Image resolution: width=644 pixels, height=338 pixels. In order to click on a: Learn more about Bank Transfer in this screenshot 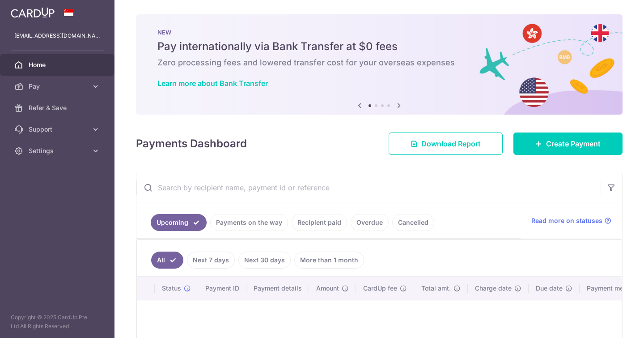, I will do `click(212, 83)`.